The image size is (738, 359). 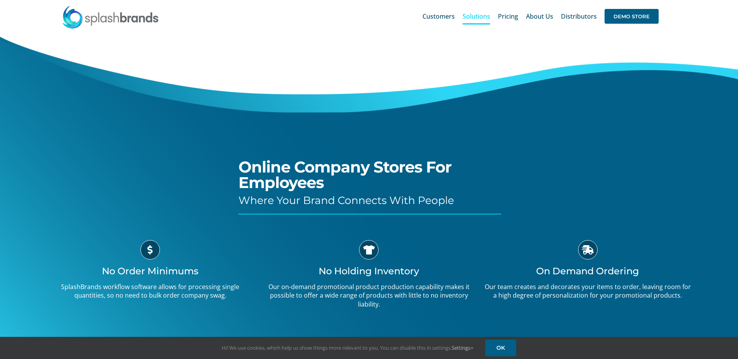 What do you see at coordinates (540, 16) in the screenshot?
I see `span: About Us` at bounding box center [540, 16].